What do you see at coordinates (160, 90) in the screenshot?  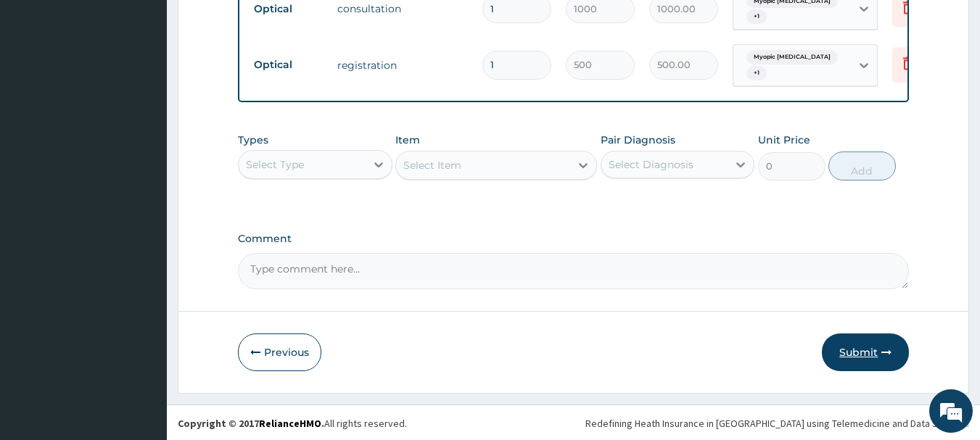 I see `div: Chat with us now` at bounding box center [160, 90].